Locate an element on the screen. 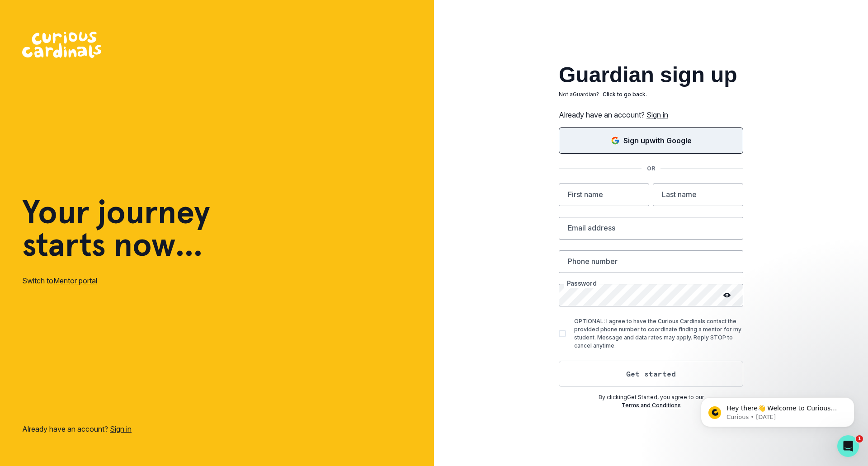  p: Message from Curious, sent 5d ago is located at coordinates (98, 39).